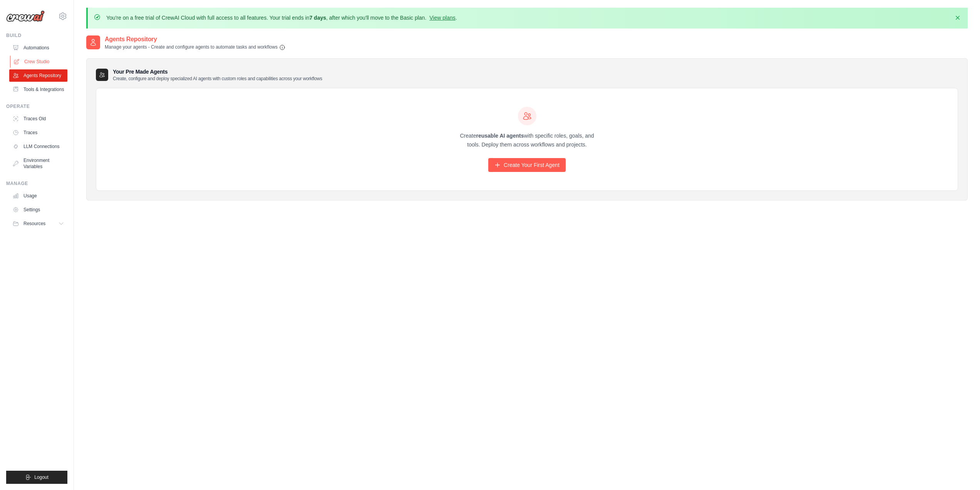 This screenshot has height=490, width=980. Describe the element at coordinates (442, 18) in the screenshot. I see `a: View plans` at that location.